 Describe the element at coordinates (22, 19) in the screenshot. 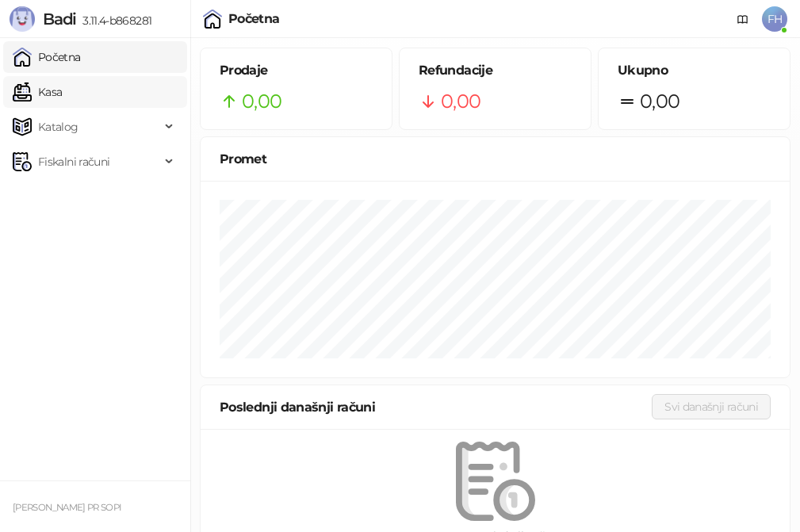

I see `img: Logo` at that location.